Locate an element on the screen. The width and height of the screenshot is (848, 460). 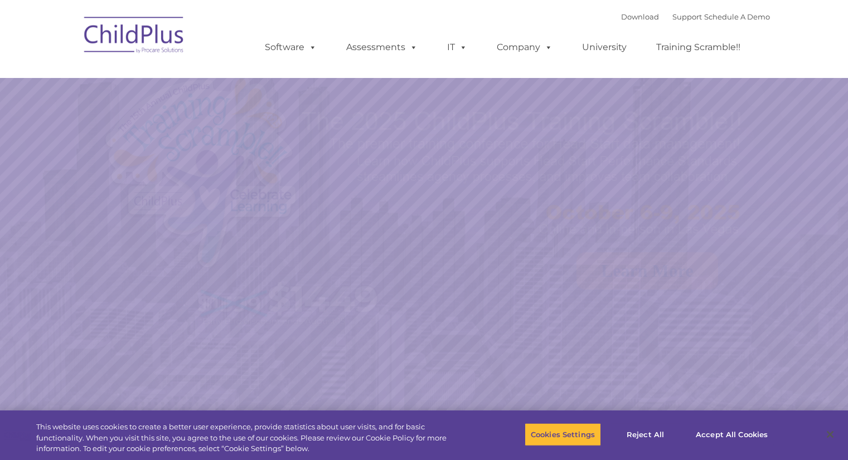
a: Schedule A Demo is located at coordinates (737, 17).